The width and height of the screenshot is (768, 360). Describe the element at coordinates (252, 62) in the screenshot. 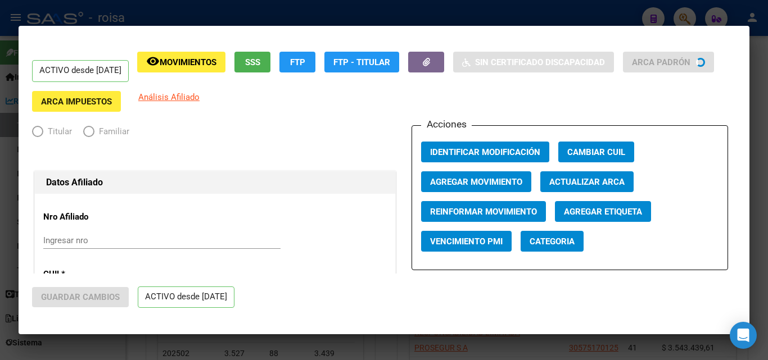

I see `button: SSS` at that location.